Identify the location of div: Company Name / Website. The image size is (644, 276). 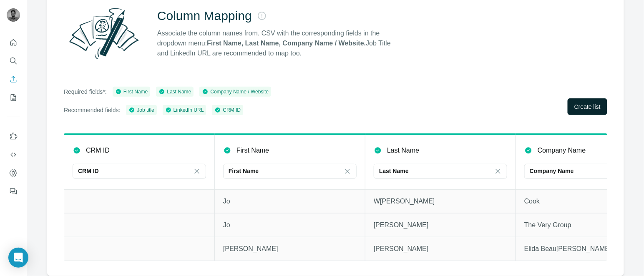
(235, 92).